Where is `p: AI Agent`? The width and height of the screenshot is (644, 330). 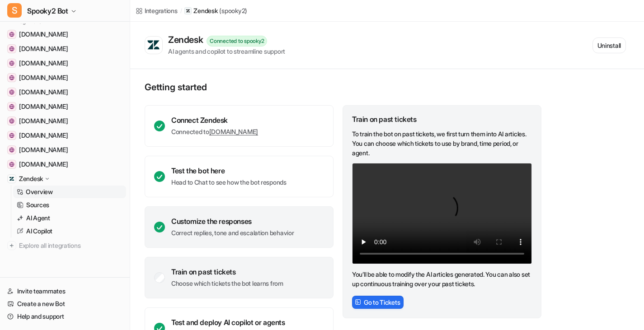 p: AI Agent is located at coordinates (38, 218).